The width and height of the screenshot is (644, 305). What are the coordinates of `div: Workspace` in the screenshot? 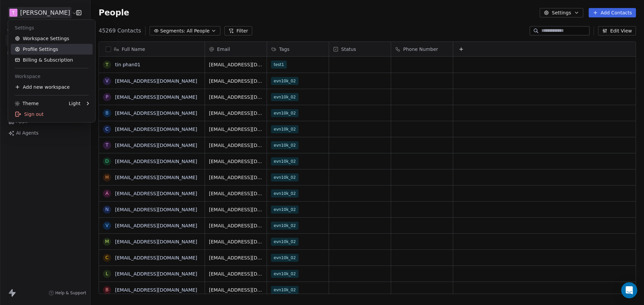 It's located at (51, 76).